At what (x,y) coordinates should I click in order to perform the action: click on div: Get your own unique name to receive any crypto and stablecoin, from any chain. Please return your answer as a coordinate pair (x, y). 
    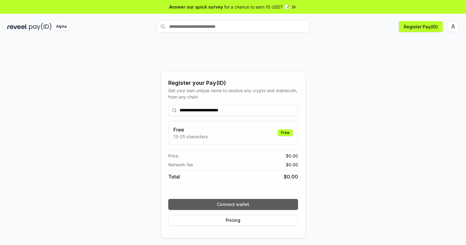
    Looking at the image, I should click on (233, 94).